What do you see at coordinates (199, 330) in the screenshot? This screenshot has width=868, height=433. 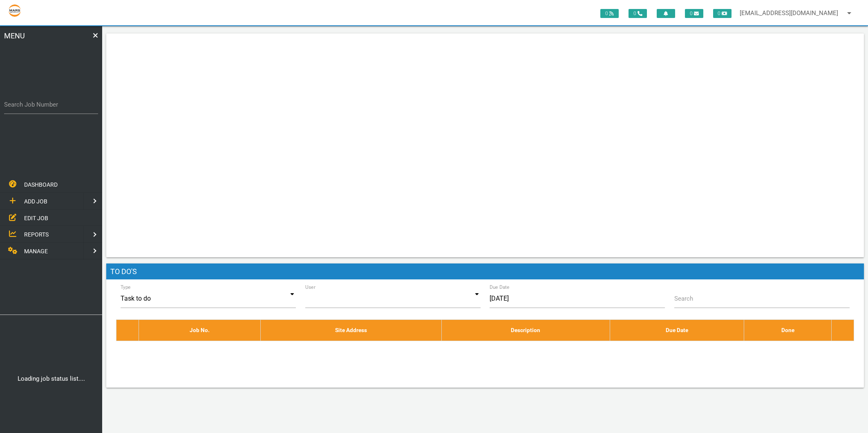 I see `th: Job No.` at bounding box center [199, 330].